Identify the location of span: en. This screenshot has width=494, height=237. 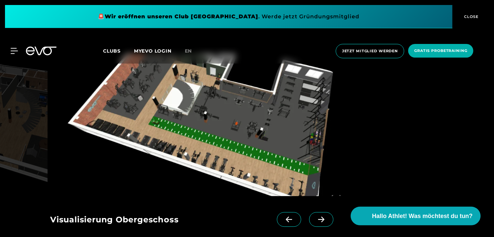
(189, 51).